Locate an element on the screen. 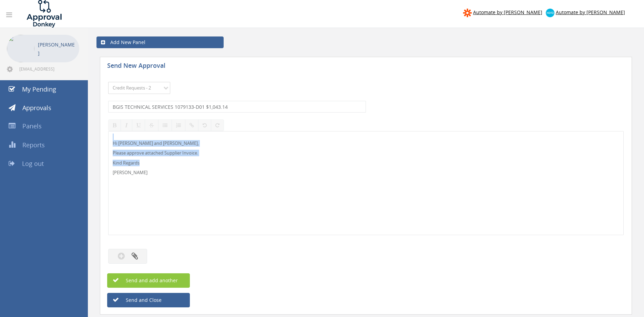 The image size is (644, 317). button: Bold is located at coordinates (114, 125).